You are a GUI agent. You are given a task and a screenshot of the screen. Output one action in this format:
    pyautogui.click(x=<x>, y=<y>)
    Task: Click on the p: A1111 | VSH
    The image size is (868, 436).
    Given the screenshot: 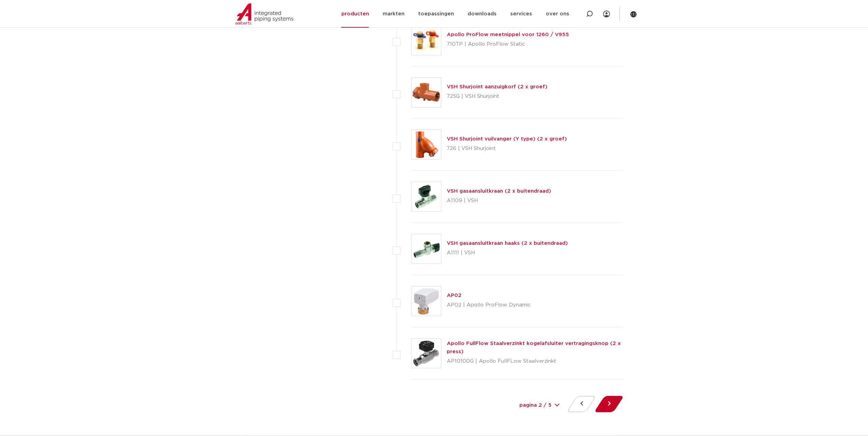 What is the action you would take?
    pyautogui.click(x=507, y=253)
    